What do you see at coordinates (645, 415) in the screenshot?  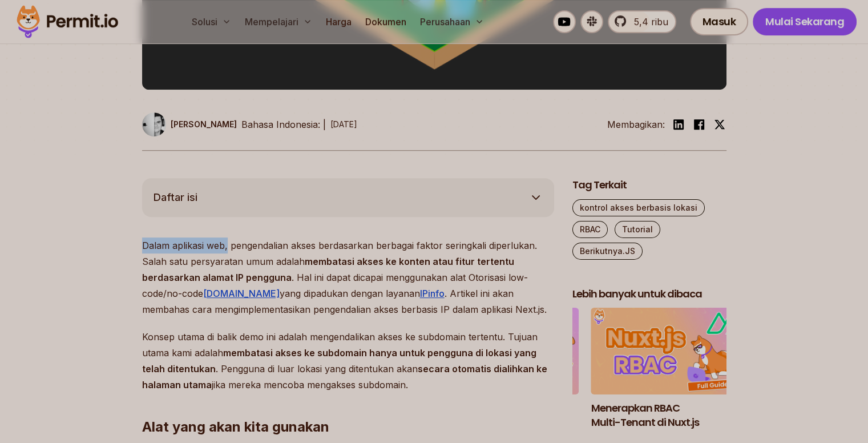 I see `font: Menerapkan RBAC Multi-Tenant di Nuxt.js` at bounding box center [645, 415].